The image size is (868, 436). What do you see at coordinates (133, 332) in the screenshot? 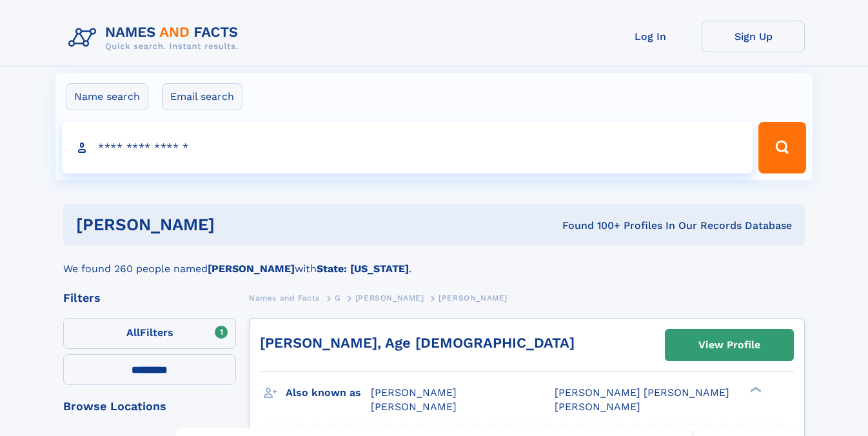
I see `span: All` at bounding box center [133, 332].